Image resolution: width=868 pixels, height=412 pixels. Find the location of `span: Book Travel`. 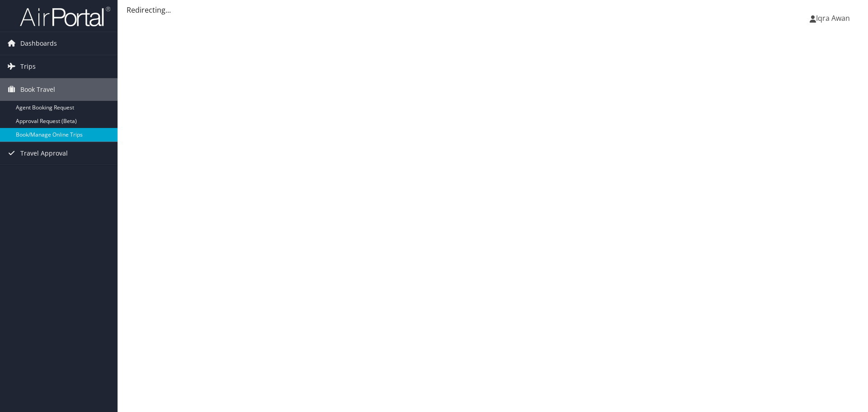

span: Book Travel is located at coordinates (38, 89).